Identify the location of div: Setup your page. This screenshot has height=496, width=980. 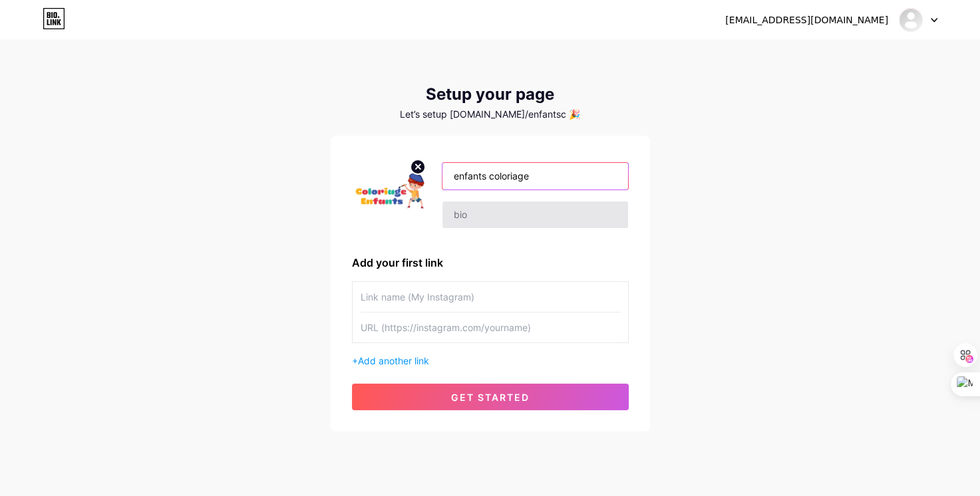
(491, 94).